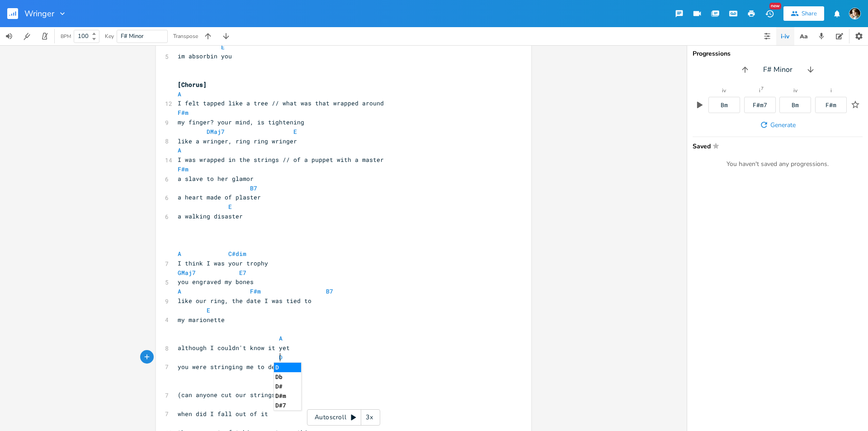 Image resolution: width=868 pixels, height=431 pixels. What do you see at coordinates (185, 36) in the screenshot?
I see `div: Transpose` at bounding box center [185, 36].